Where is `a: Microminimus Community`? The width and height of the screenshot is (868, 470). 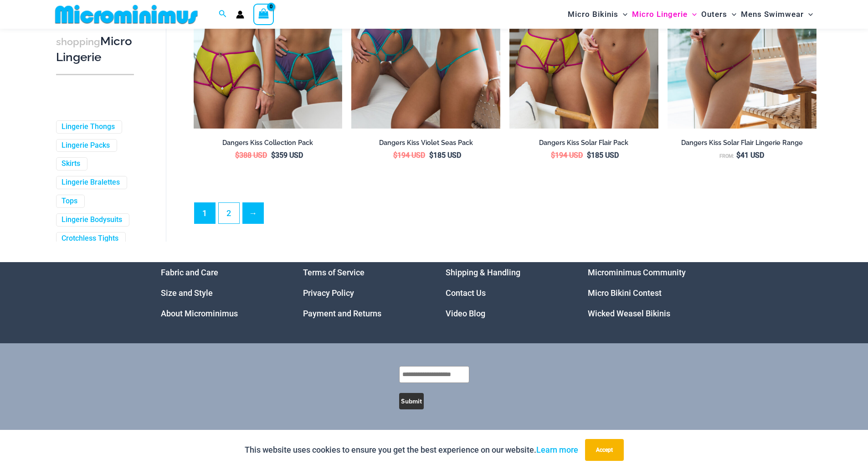
a: Microminimus Community is located at coordinates (637, 272).